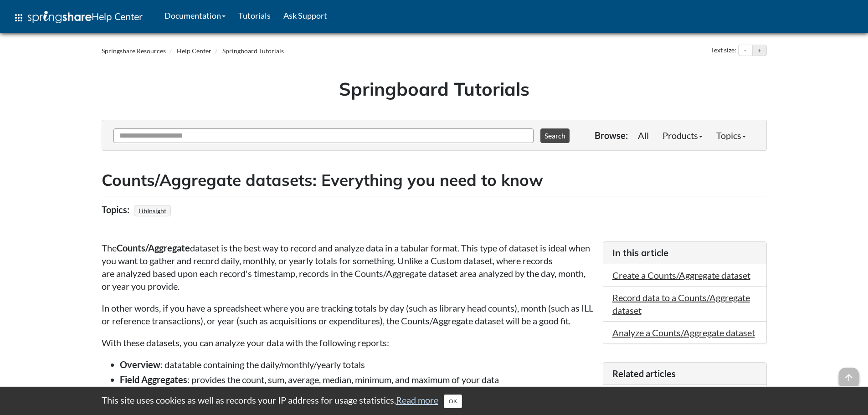 This screenshot has height=415, width=868. I want to click on h1: Springboard Tutorials, so click(434, 89).